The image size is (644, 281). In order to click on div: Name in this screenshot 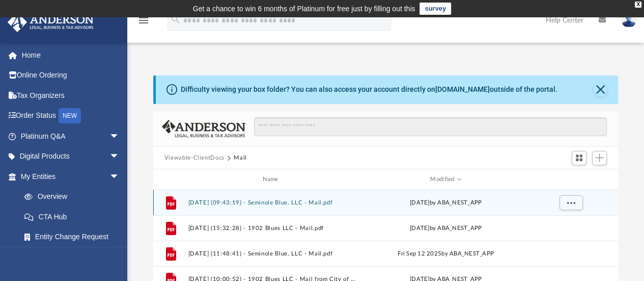, I will do `click(272, 180)`.